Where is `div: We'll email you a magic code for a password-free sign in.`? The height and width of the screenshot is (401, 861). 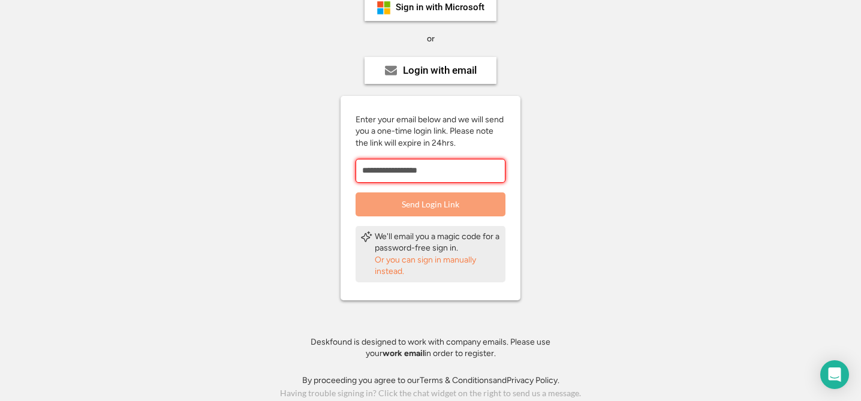
div: We'll email you a magic code for a password-free sign in. is located at coordinates (437, 242).